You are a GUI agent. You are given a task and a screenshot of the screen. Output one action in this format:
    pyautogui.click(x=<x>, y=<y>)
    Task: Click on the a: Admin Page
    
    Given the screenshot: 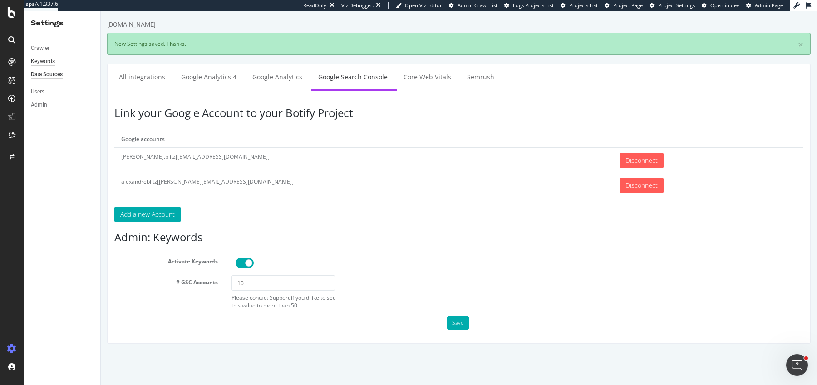 What is the action you would take?
    pyautogui.click(x=764, y=5)
    